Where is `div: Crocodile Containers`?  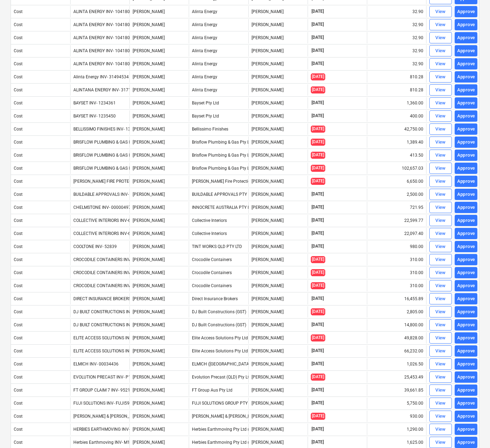
div: Crocodile Containers is located at coordinates (218, 273).